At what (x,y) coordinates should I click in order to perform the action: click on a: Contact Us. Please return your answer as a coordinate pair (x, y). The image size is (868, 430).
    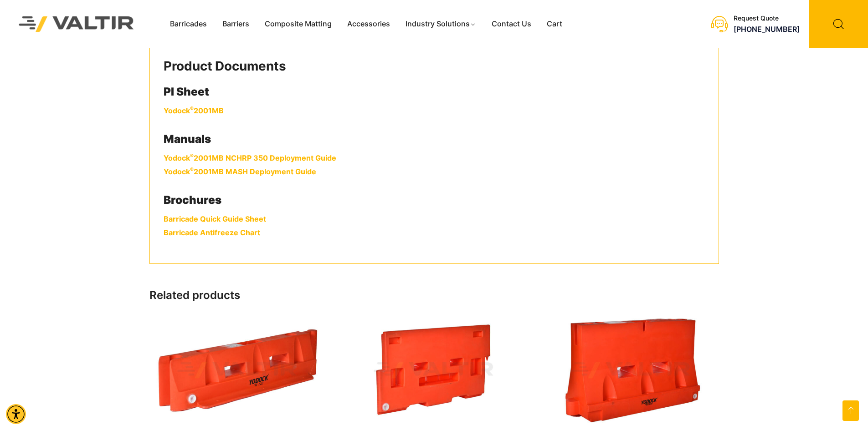
    Looking at the image, I should click on (512, 24).